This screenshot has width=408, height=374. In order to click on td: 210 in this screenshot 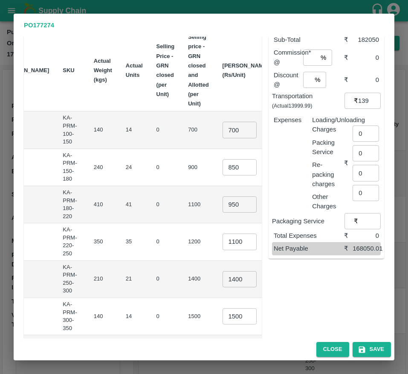, I will do `click(103, 279)`.